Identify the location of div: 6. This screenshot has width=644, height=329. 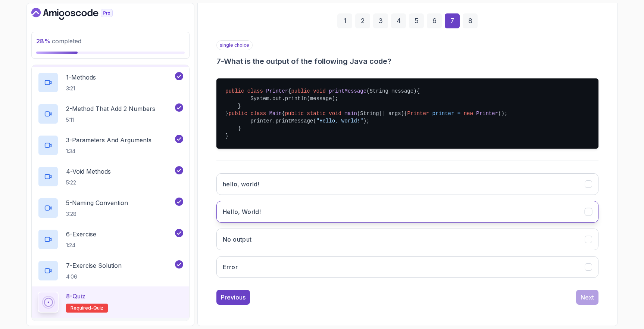
(434, 21).